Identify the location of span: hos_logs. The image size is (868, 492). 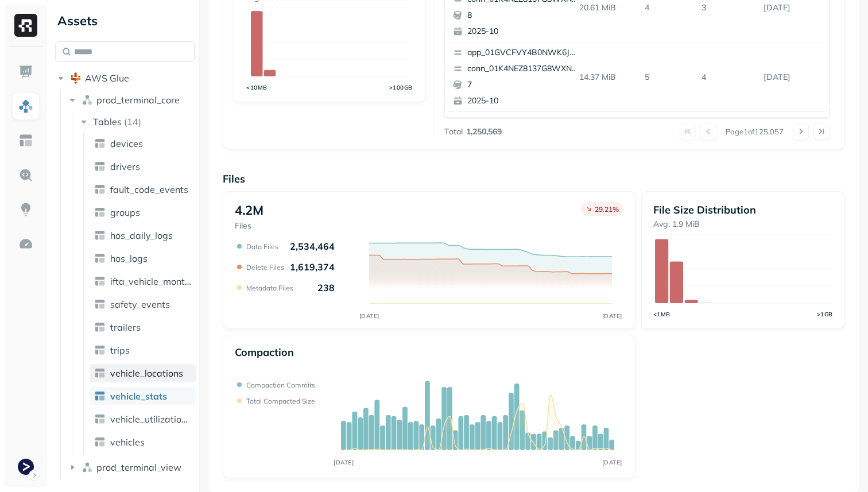
(129, 258).